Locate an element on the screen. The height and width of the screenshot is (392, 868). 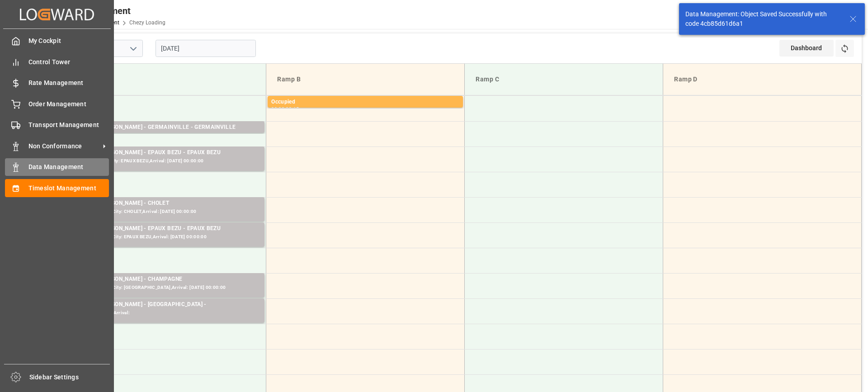
a: My Cockpit is located at coordinates (57, 41).